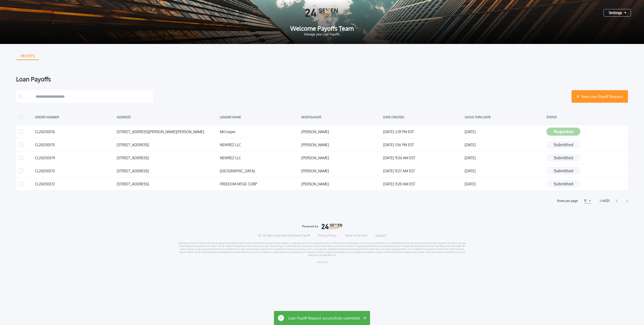 The width and height of the screenshot is (644, 325). What do you see at coordinates (380, 236) in the screenshot?
I see `a: Support` at bounding box center [380, 236].